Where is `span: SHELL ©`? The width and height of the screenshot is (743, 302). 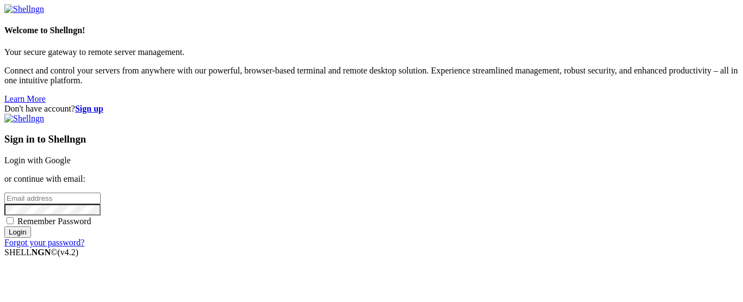 span: SHELL © is located at coordinates (41, 252).